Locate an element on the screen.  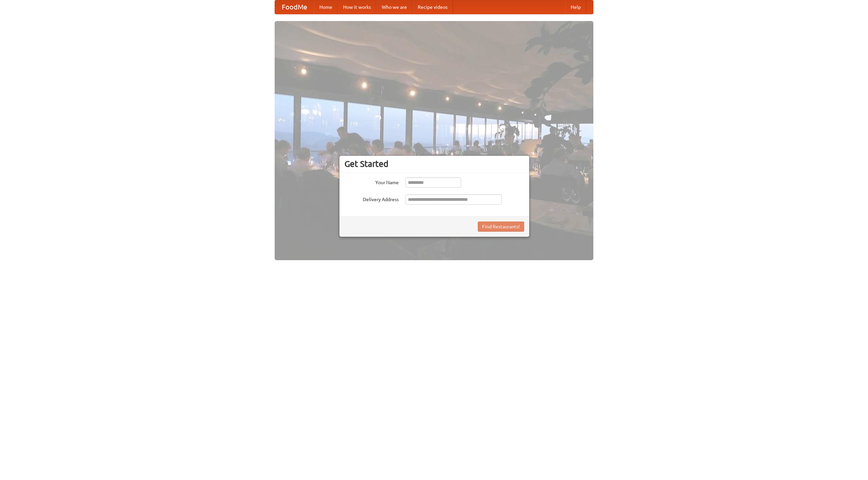
label: Delivery Address is located at coordinates (371, 198).